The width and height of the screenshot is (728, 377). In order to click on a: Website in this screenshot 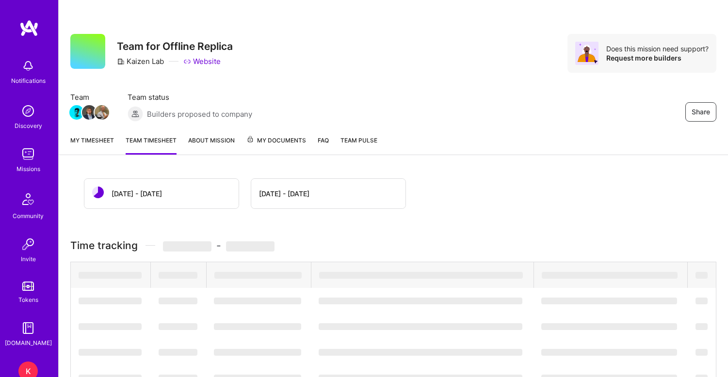, I will do `click(202, 61)`.